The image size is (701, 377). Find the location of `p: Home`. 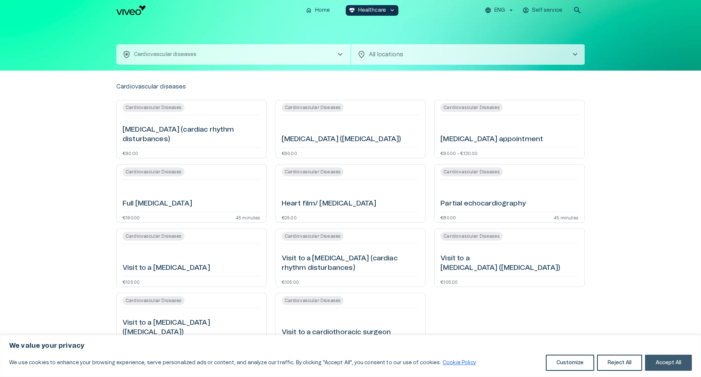

p: Home is located at coordinates (323, 10).